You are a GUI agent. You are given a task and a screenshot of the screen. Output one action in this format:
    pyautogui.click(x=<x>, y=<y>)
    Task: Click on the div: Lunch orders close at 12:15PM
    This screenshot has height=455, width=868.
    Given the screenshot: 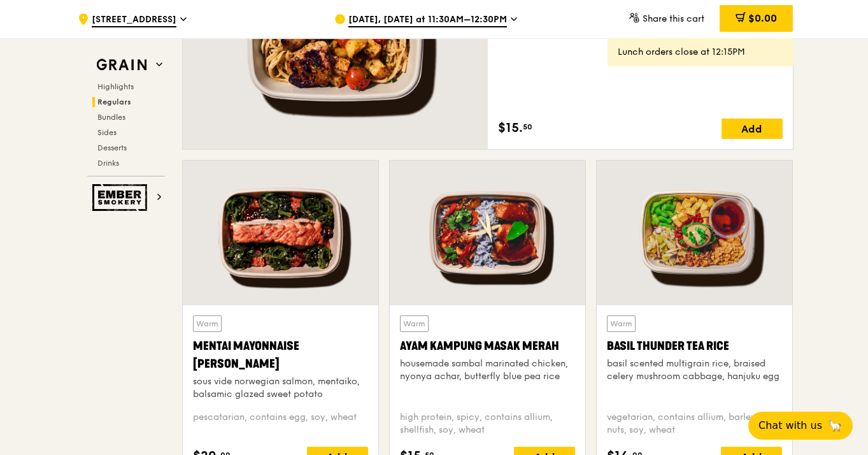 What is the action you would take?
    pyautogui.click(x=701, y=52)
    